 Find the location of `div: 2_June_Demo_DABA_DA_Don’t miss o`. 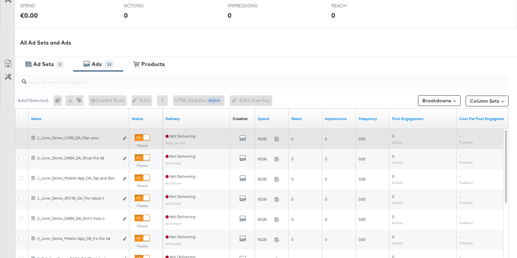

div: 2_June_Demo_DABA_DA_Don’t miss o is located at coordinates (78, 219).